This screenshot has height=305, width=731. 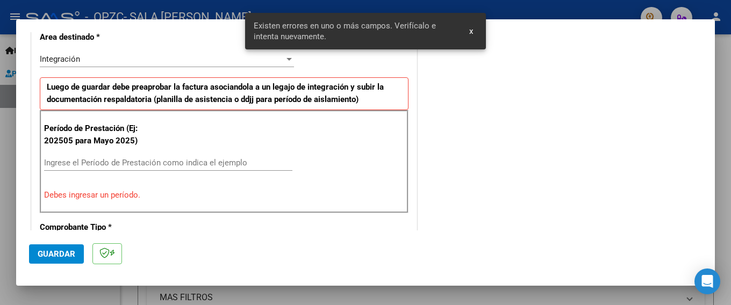 I want to click on p: Período de Prestación (Ej: 202505 para Mayo 2025), so click(x=98, y=134).